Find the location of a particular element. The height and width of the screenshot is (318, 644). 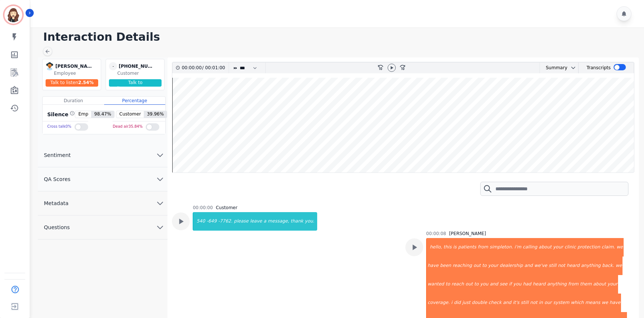

div: thank is located at coordinates (297, 221).